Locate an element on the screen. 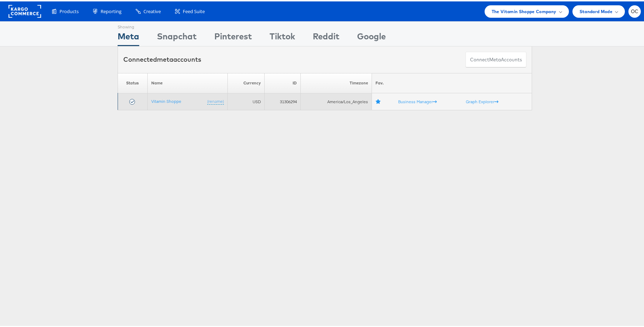 The image size is (644, 327). th: ID is located at coordinates (283, 82).